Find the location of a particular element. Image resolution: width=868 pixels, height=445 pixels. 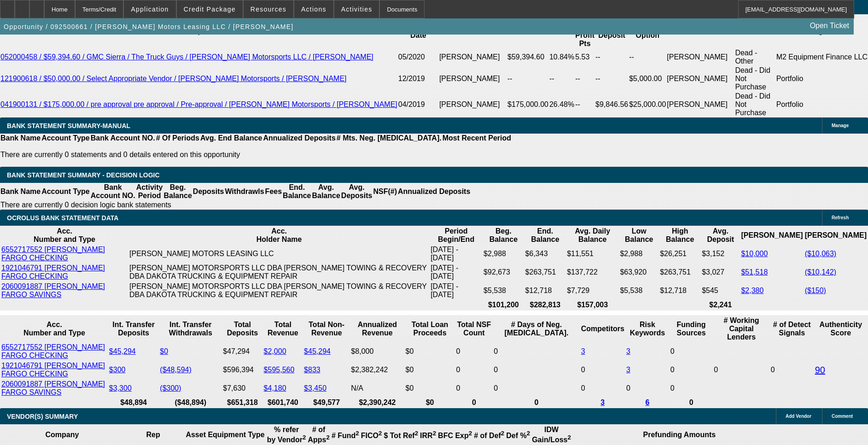

b: Company is located at coordinates (62, 435).